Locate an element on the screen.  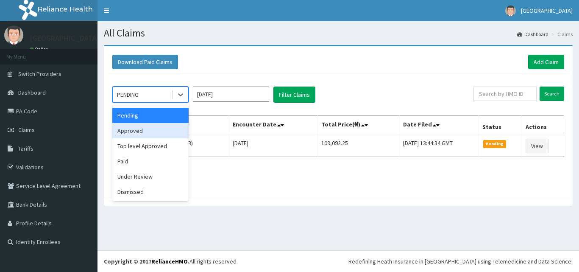
th: Status is located at coordinates (500, 125).